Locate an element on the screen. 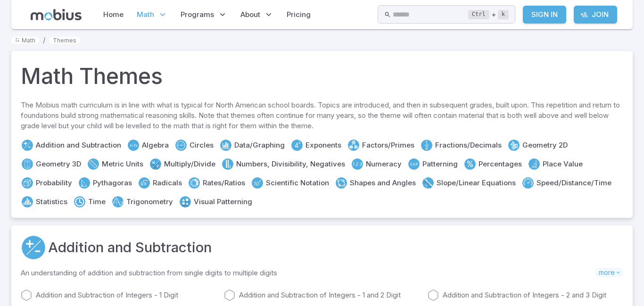 The height and width of the screenshot is (306, 644). span: Programs is located at coordinates (197, 14).